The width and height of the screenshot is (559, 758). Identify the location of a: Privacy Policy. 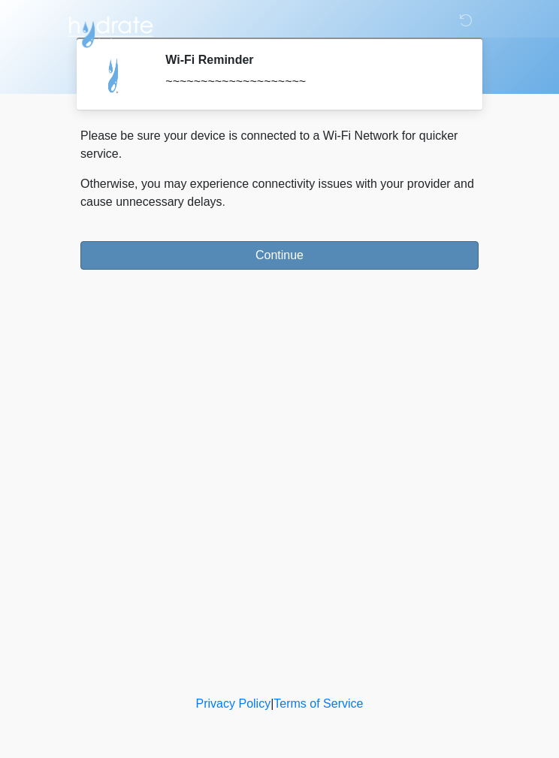
(234, 703).